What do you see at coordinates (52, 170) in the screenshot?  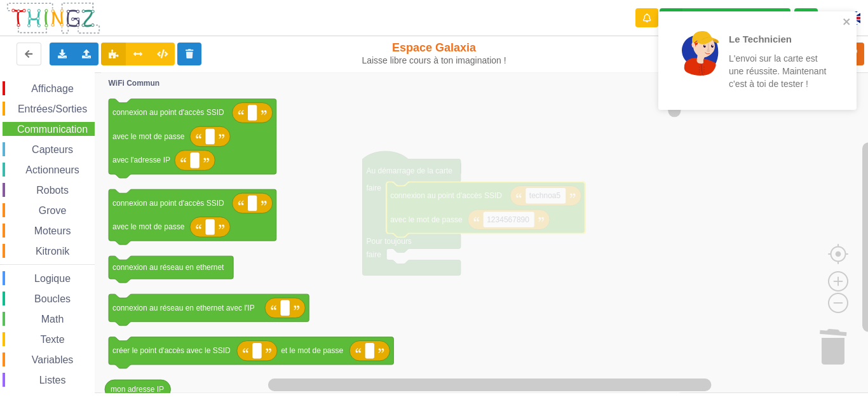 I see `span: Actionneurs` at bounding box center [52, 170].